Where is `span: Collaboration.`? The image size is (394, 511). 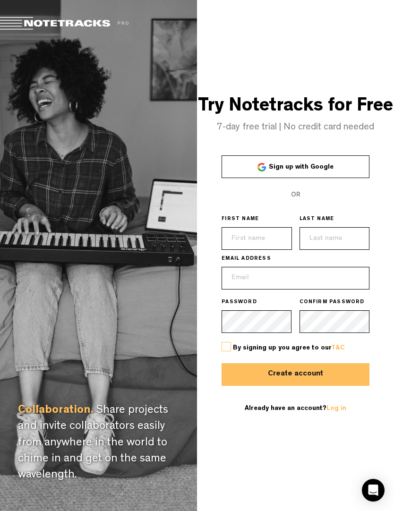 span: Collaboration. is located at coordinates (56, 411).